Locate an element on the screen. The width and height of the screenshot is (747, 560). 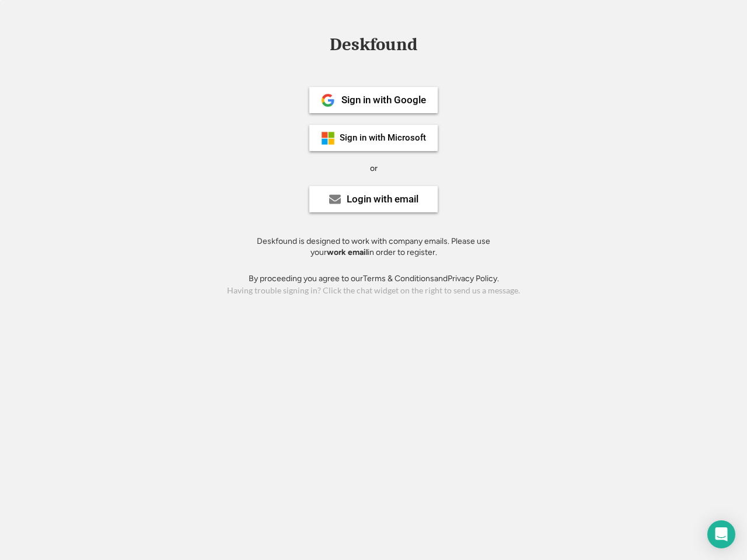
div: Sign in with Google is located at coordinates (384, 100).